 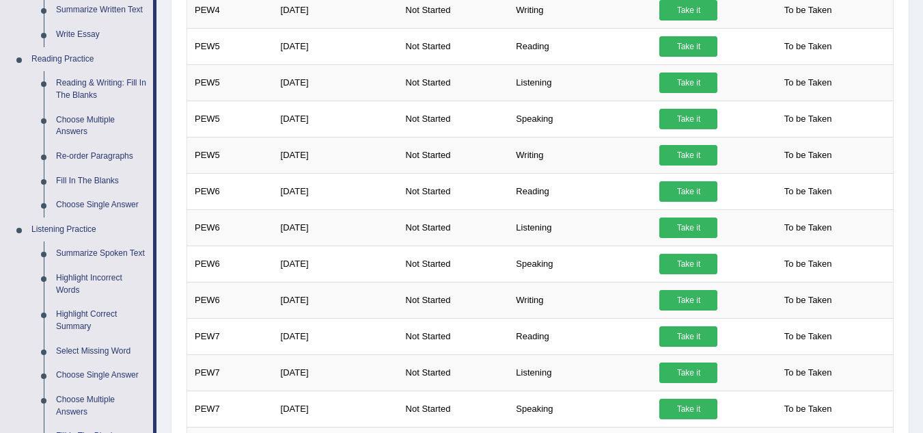 What do you see at coordinates (89, 230) in the screenshot?
I see `a: Listening Practice` at bounding box center [89, 230].